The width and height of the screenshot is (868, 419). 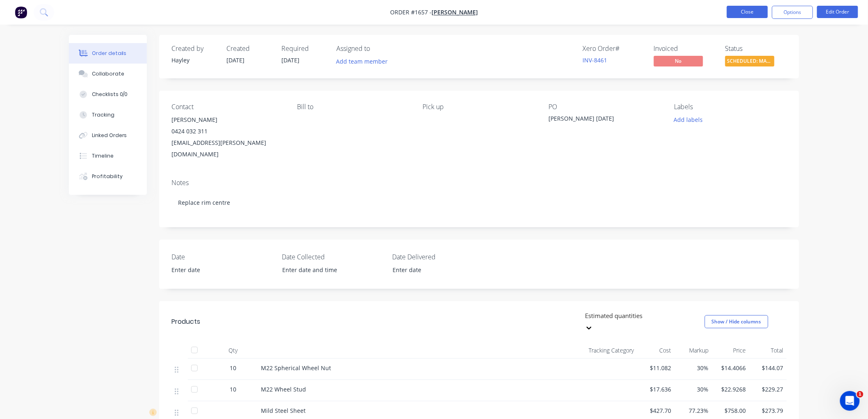 I want to click on div: Price, so click(x=730, y=351).